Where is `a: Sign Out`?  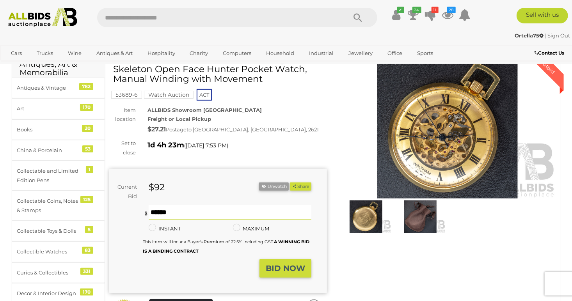 a: Sign Out is located at coordinates (559, 36).